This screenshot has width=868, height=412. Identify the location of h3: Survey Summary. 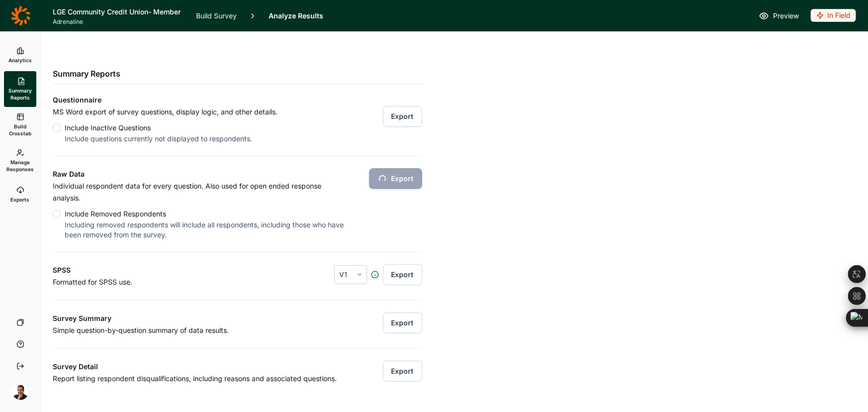
(206, 318).